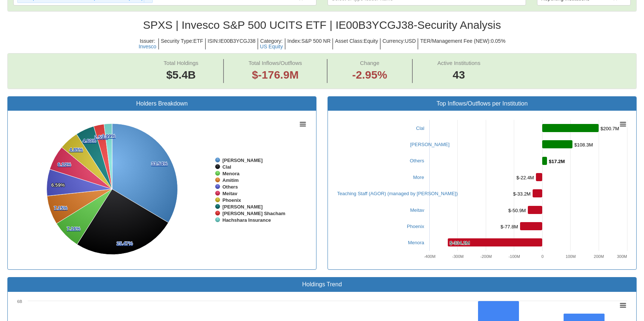 The width and height of the screenshot is (644, 321). What do you see at coordinates (482, 104) in the screenshot?
I see `h3: Top Inflows/Outflows per Institution` at bounding box center [482, 104].